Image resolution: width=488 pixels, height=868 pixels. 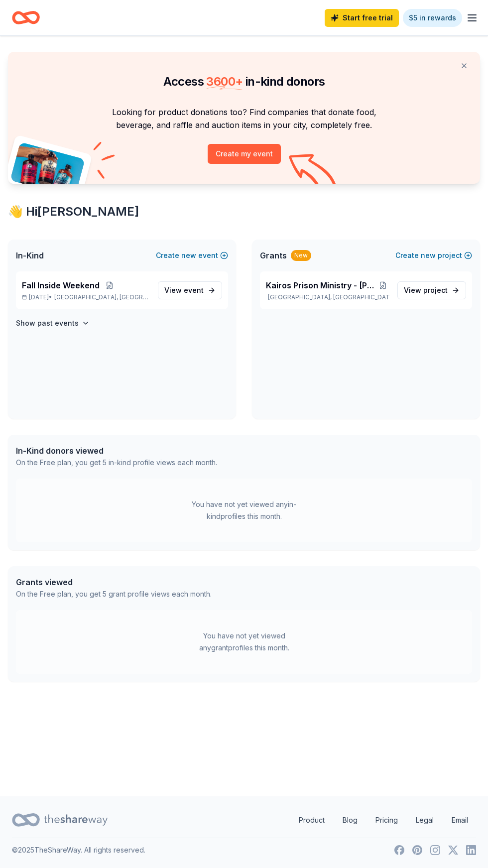 What do you see at coordinates (47, 324) in the screenshot?
I see `h4: Show past events` at bounding box center [47, 324].